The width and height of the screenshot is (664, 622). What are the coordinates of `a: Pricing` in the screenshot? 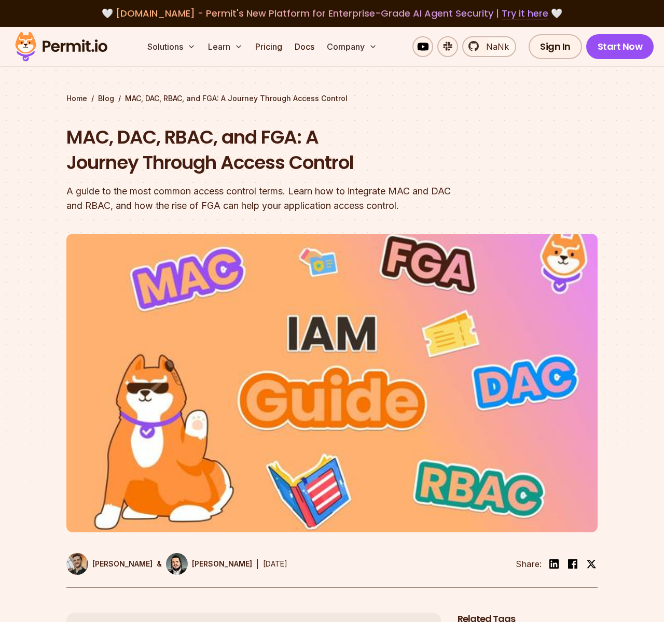 It's located at (269, 47).